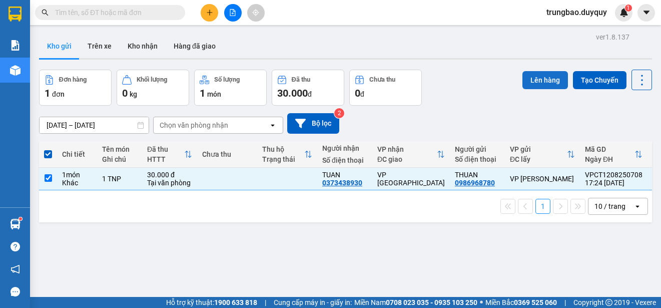 This screenshot has height=308, width=661. What do you see at coordinates (133, 94) in the screenshot?
I see `span: kg` at bounding box center [133, 94].